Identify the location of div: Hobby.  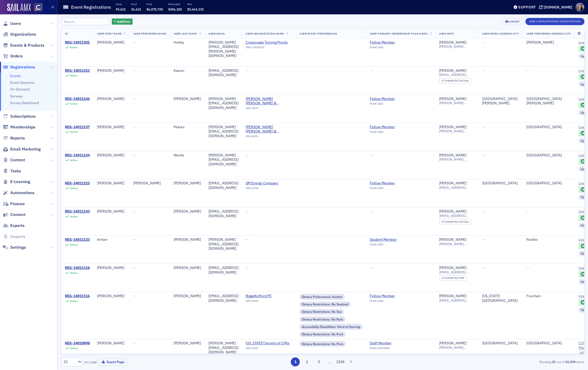
(187, 43).